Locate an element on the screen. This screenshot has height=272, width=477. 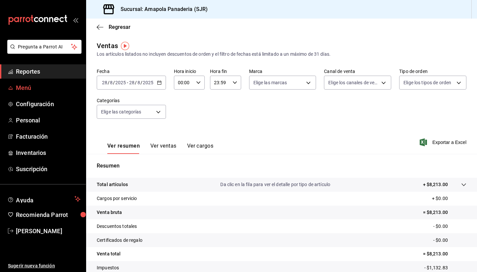
p: Da clic en la fila para ver el detalle por tipo de artículo is located at coordinates (275, 184).